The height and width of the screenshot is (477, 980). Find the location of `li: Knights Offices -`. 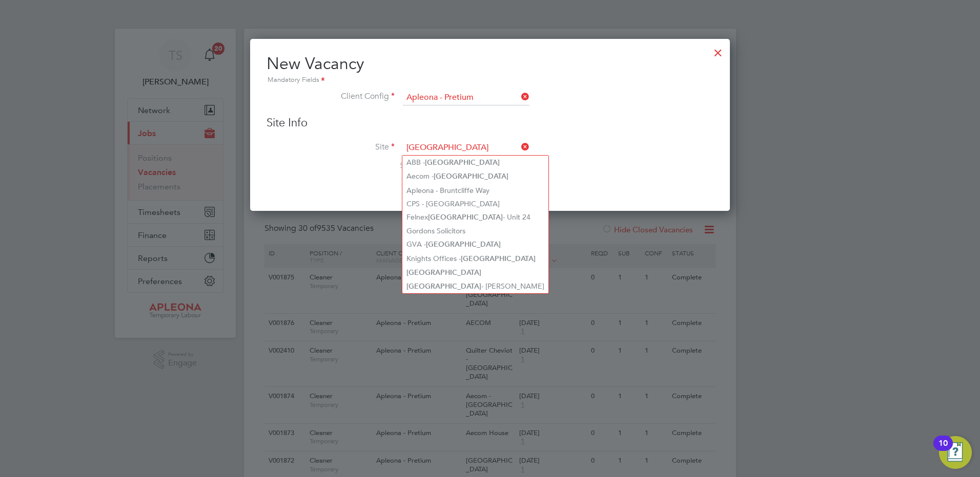

li: Knights Offices - is located at coordinates (475, 259).